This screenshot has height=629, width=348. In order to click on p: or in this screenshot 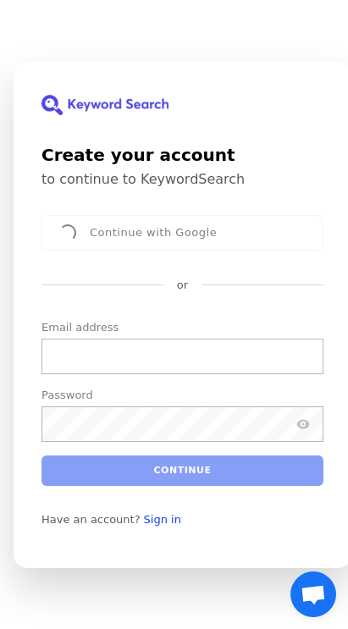, I will do `click(182, 285)`.